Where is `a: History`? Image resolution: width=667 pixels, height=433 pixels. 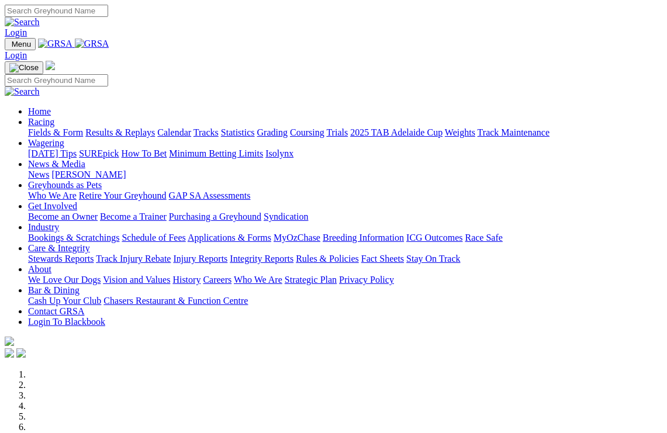
a: History is located at coordinates (186, 279).